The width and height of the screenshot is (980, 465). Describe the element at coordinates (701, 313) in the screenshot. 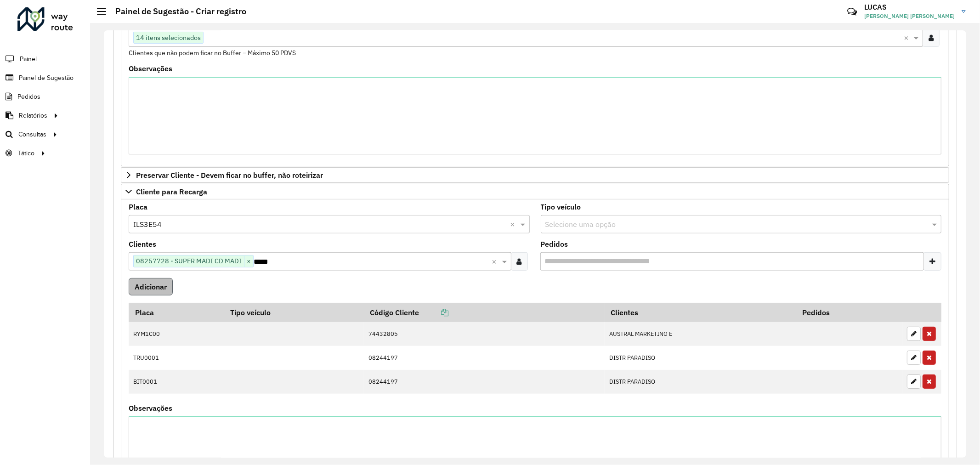

I see `th: Clientes` at that location.